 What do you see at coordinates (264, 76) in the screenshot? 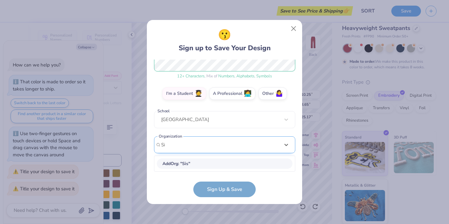
I see `span: Symbols` at bounding box center [264, 76].